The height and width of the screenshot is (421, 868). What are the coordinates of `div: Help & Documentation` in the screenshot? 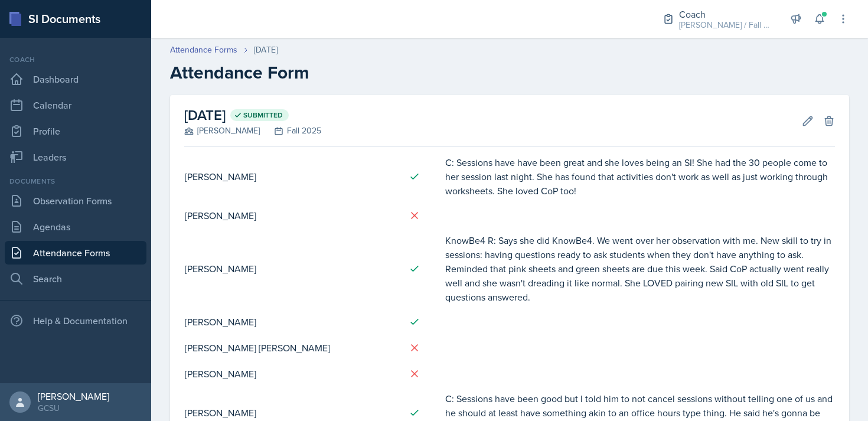 It's located at (76, 320).